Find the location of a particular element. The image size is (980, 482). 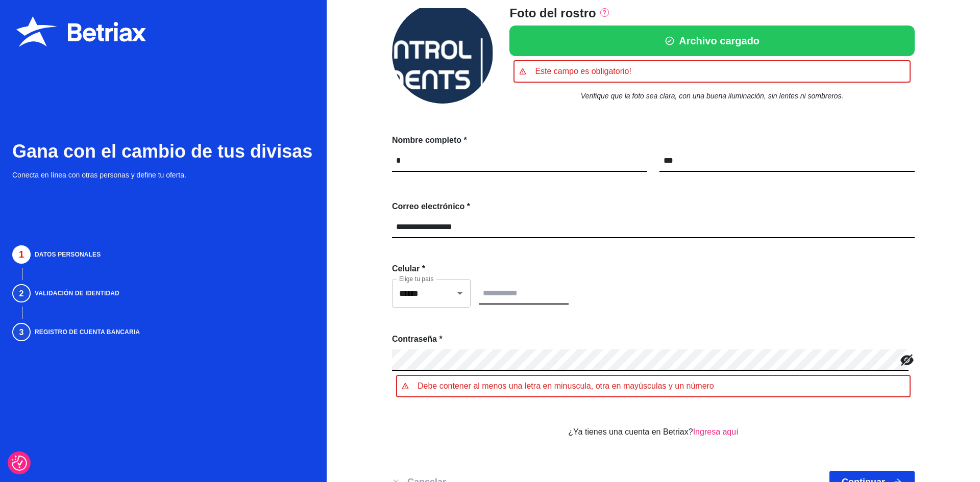

p: Debe contener al menos una letra en minuscula, otra en mayúsculas y un número is located at coordinates (565, 386).